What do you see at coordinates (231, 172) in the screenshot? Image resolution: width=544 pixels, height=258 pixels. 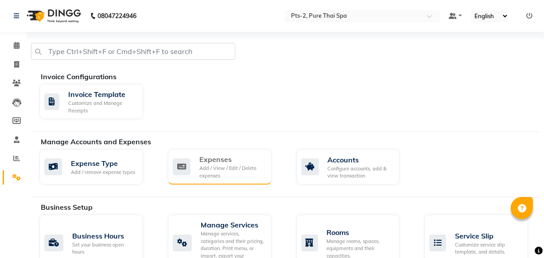 I see `div: Add / View / Edit / Delete expenses` at bounding box center [231, 172].